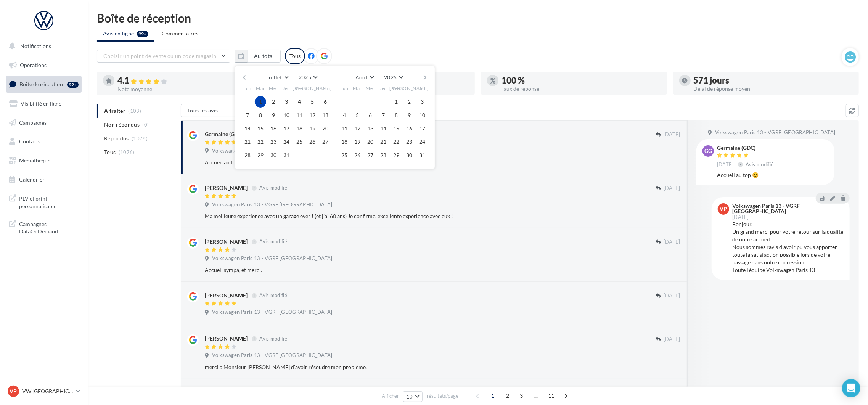 The width and height of the screenshot is (868, 405). Describe the element at coordinates (247, 142) in the screenshot. I see `button: 21` at that location.